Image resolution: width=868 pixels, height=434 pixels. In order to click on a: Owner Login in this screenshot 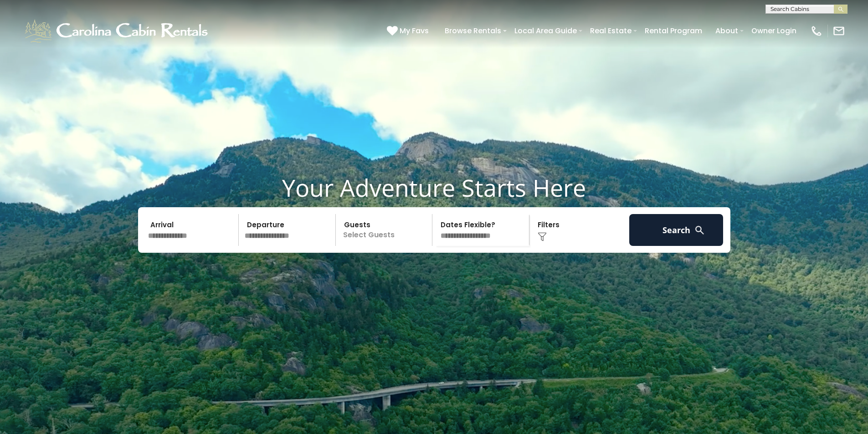, I will do `click(774, 30)`.